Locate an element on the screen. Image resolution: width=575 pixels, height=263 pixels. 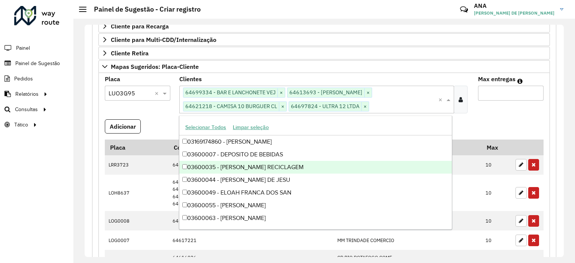
span: Tático is located at coordinates (21, 125).